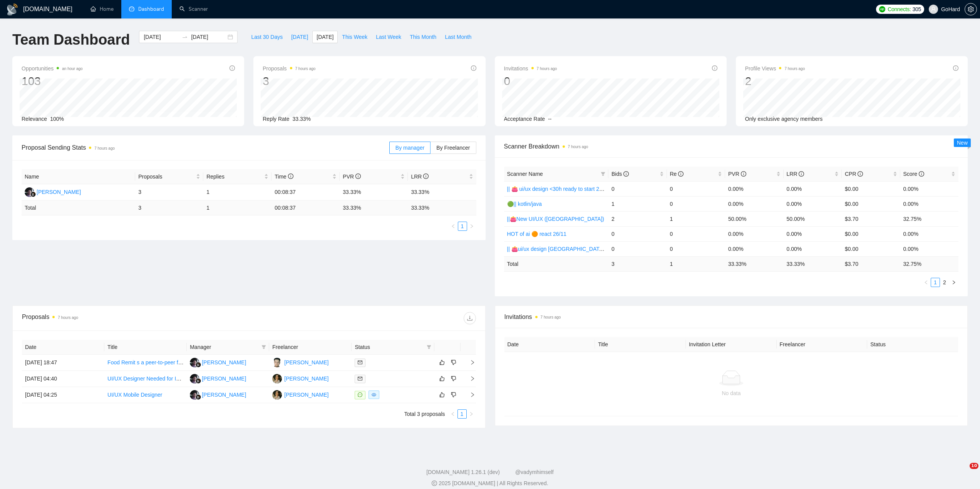 The height and width of the screenshot is (489, 980). I want to click on button: Last Week, so click(389, 37).